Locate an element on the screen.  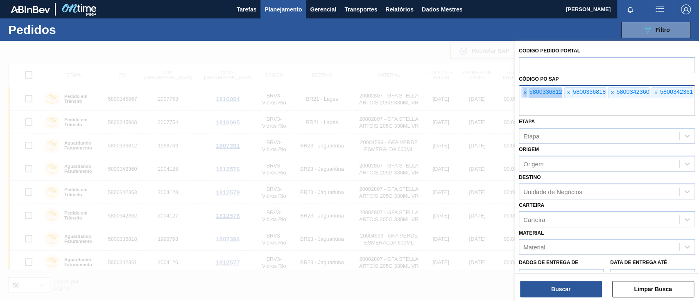
font: Relatórios is located at coordinates (400, 9).